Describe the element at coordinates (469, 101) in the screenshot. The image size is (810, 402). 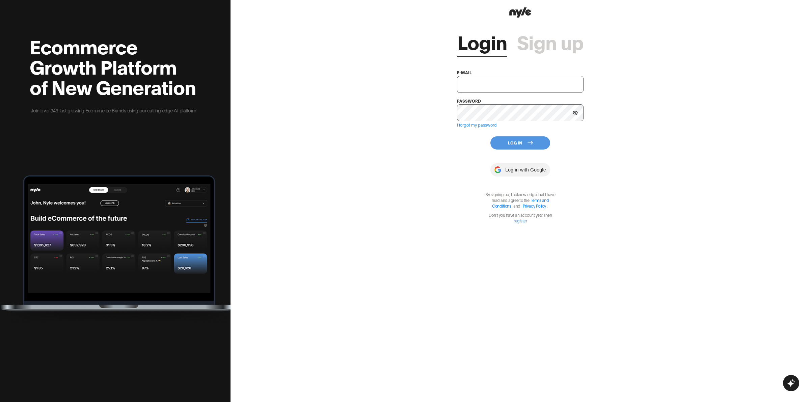
I see `label: password` at that location.